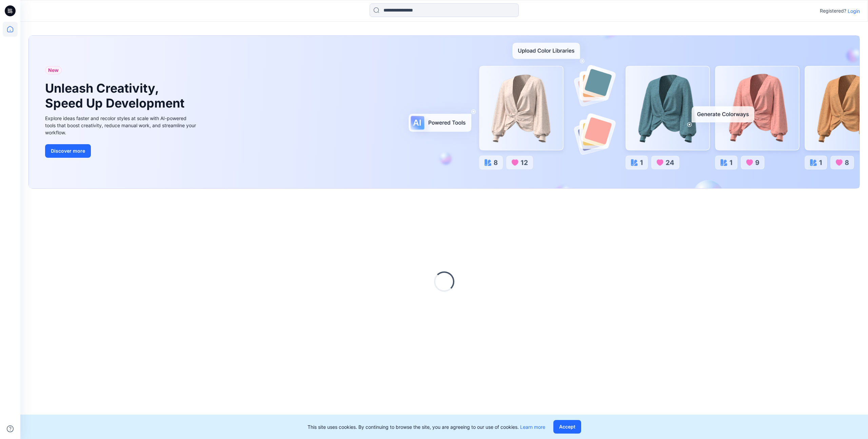 This screenshot has width=868, height=439. What do you see at coordinates (53, 70) in the screenshot?
I see `span: New` at bounding box center [53, 70].